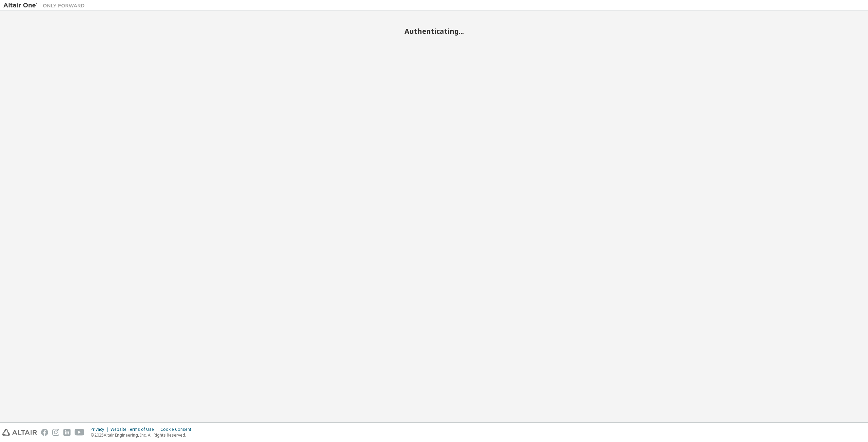 This screenshot has height=442, width=868. I want to click on h2: Authenticating..., so click(434, 31).